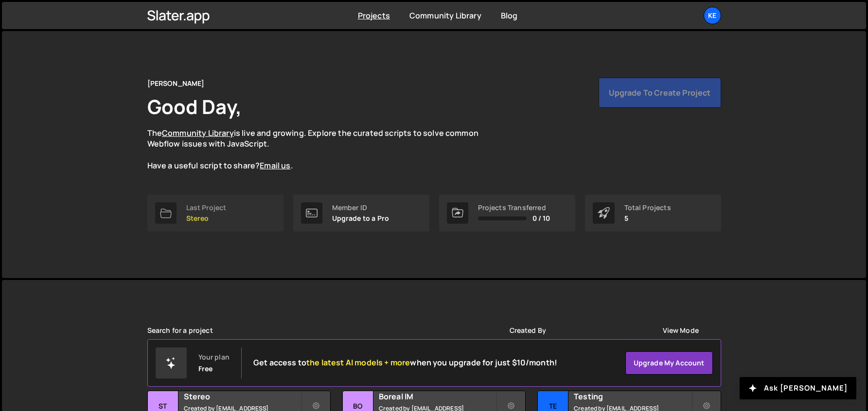 Image resolution: width=868 pixels, height=411 pixels. I want to click on div: Member ID, so click(361, 208).